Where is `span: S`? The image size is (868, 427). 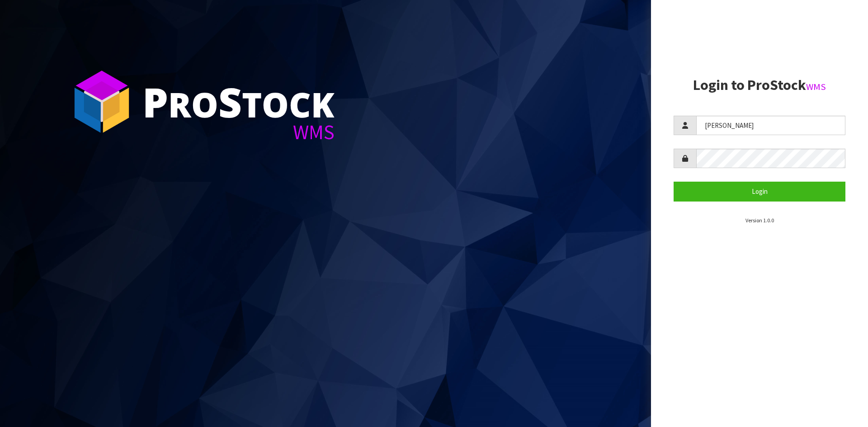
span: S is located at coordinates (230, 102).